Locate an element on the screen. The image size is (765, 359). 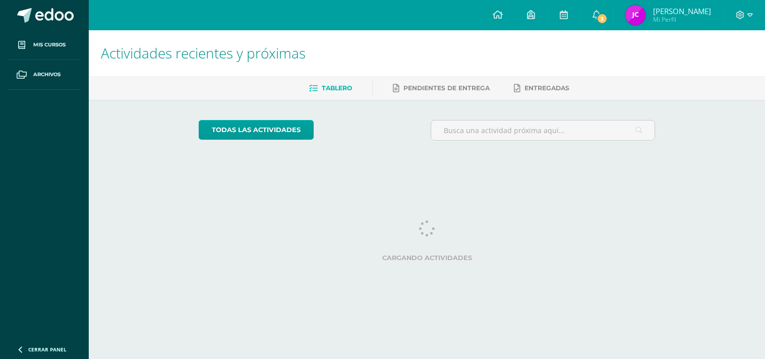
span: Cerrar panel is located at coordinates (47, 349).